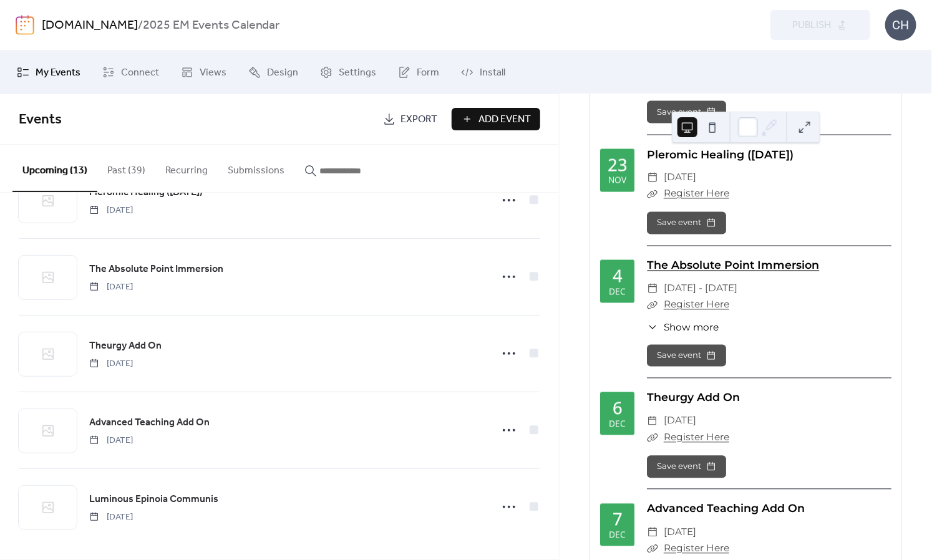 The width and height of the screenshot is (932, 560). What do you see at coordinates (40, 120) in the screenshot?
I see `span: Events` at bounding box center [40, 120].